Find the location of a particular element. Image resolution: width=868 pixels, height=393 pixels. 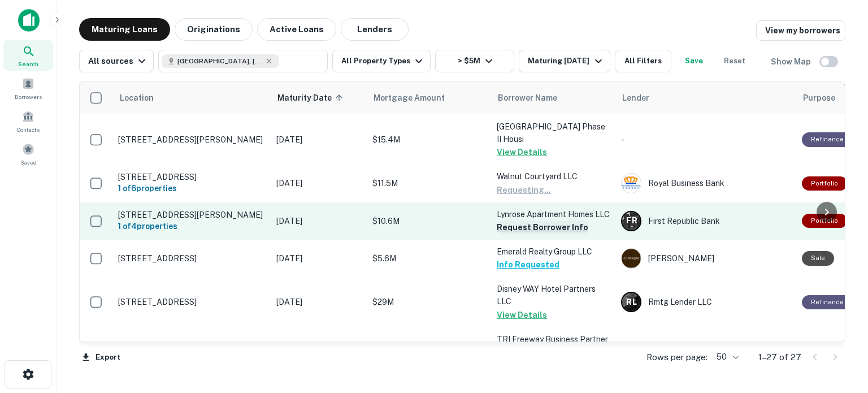

th: Lender is located at coordinates (706, 98).